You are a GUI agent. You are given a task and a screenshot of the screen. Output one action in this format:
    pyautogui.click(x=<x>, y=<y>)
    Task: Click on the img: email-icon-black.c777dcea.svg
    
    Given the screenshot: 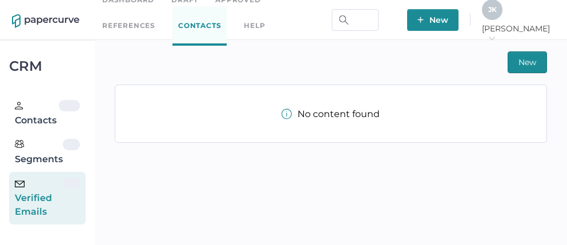 What is the action you would take?
    pyautogui.click(x=19, y=184)
    